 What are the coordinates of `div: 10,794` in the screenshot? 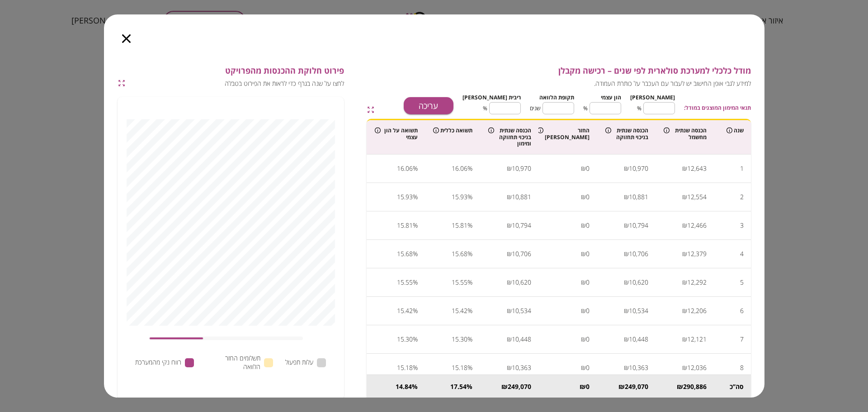 It's located at (639, 225).